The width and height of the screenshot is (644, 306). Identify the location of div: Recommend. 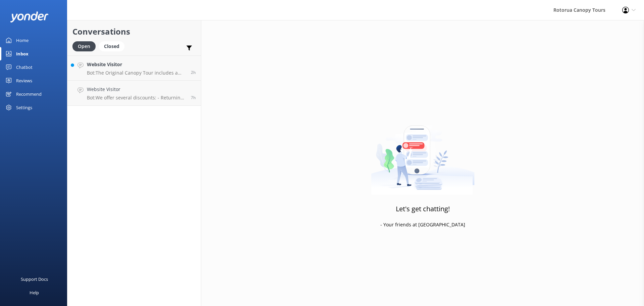
(29, 94).